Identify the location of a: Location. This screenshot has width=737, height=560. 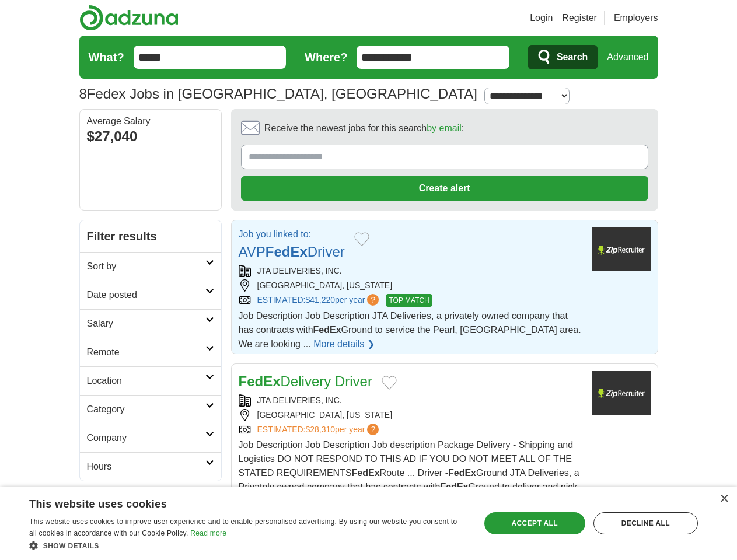
(151, 381).